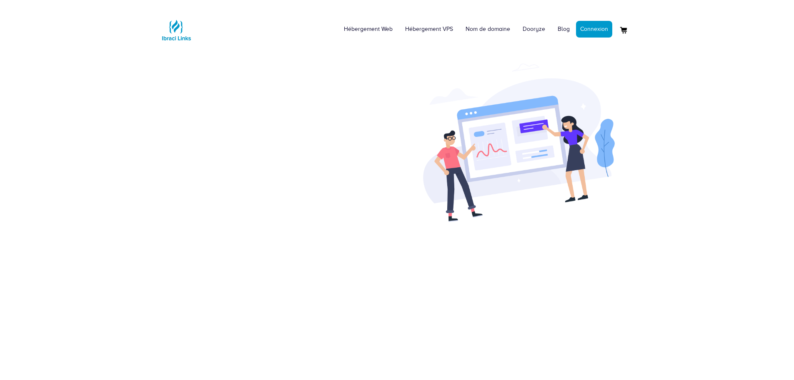 This screenshot has height=380, width=794. I want to click on img: Logo Ibraci Links, so click(176, 30).